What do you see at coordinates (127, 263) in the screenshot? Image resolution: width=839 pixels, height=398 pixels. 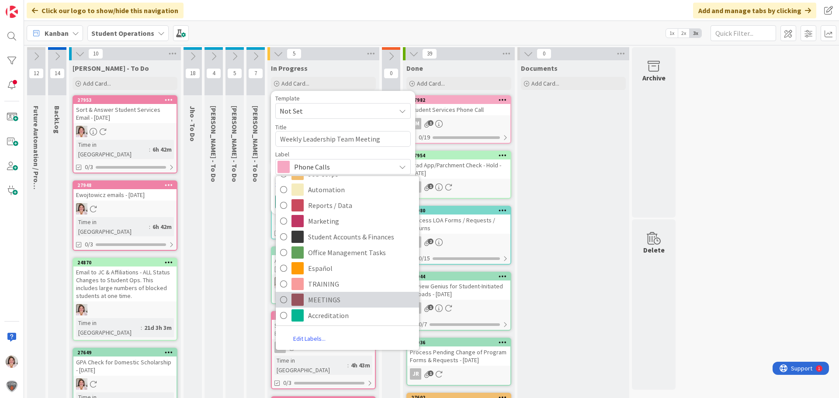 I see `div: 24870` at bounding box center [127, 263].